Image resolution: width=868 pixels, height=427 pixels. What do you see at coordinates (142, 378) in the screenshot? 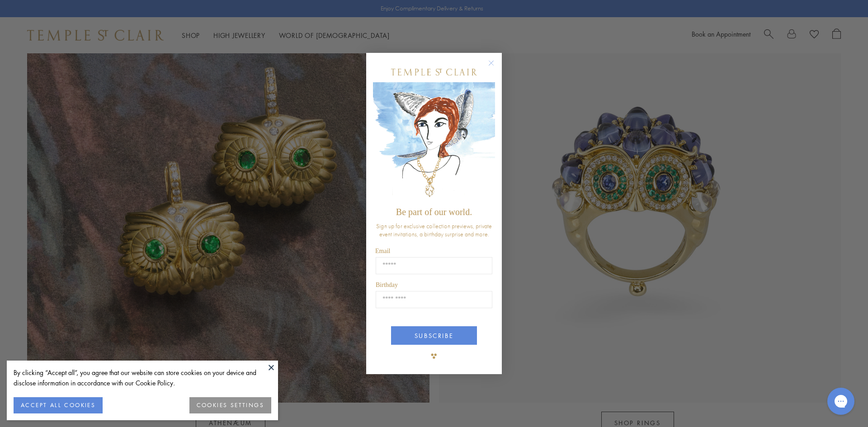
I see `div: By clicking “Accept all”, you agree that our website can store cookies on your device and disclos...` at bounding box center [142, 378].